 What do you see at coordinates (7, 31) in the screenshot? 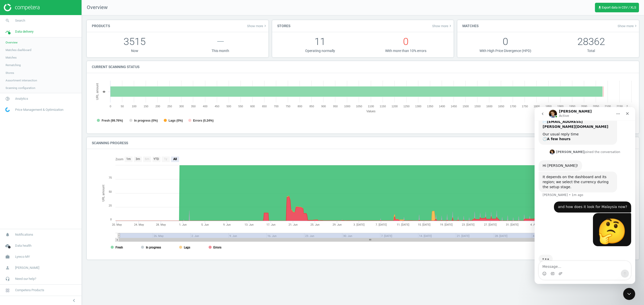
I see `i: timeline` at bounding box center [7, 31].